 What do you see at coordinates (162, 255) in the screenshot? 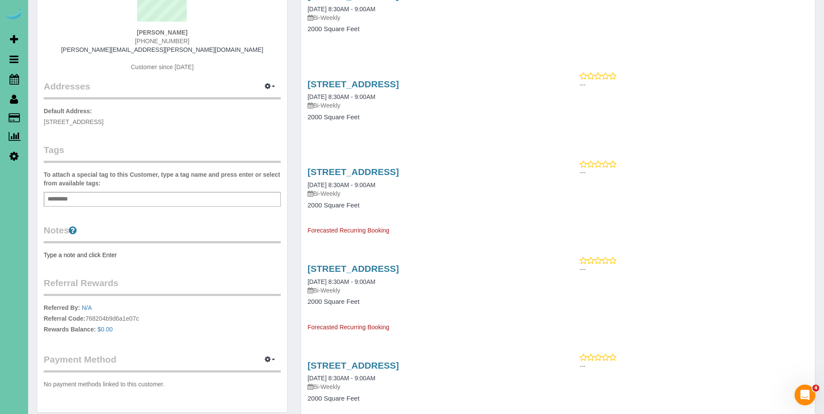
I see `pre: Type a note and click Enter` at bounding box center [162, 255].